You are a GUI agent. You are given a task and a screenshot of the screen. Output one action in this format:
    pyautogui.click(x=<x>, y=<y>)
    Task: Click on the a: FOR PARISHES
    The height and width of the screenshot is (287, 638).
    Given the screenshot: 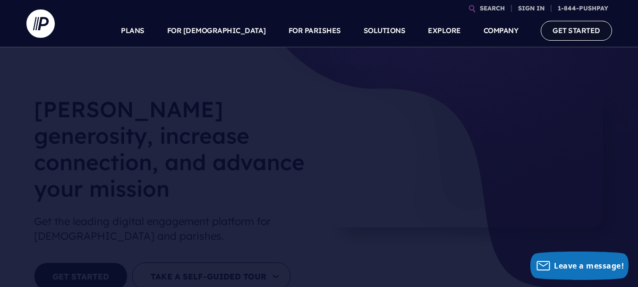 What is the action you would take?
    pyautogui.click(x=315, y=31)
    